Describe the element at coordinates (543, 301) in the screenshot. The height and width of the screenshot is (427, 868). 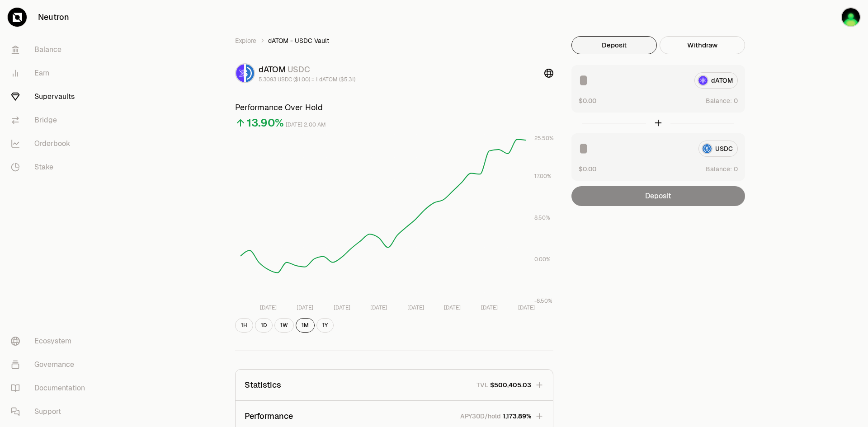
I see `tspan: -8.50%` at that location.